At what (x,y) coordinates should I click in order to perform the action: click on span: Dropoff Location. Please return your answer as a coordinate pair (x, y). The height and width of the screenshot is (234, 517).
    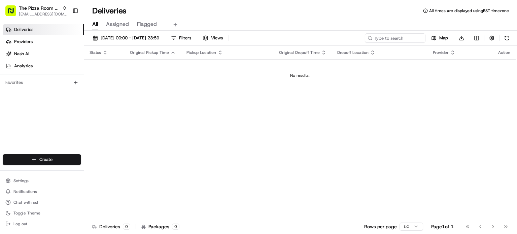
    Looking at the image, I should click on (353, 53).